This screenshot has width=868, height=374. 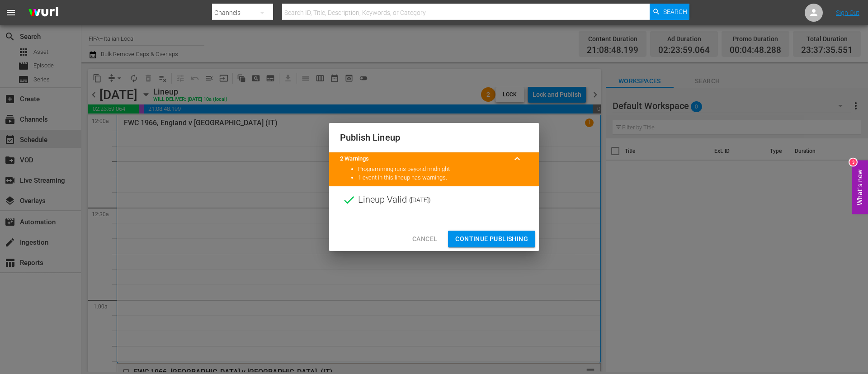 What do you see at coordinates (434, 137) in the screenshot?
I see `h2: Publish Lineup` at bounding box center [434, 137].